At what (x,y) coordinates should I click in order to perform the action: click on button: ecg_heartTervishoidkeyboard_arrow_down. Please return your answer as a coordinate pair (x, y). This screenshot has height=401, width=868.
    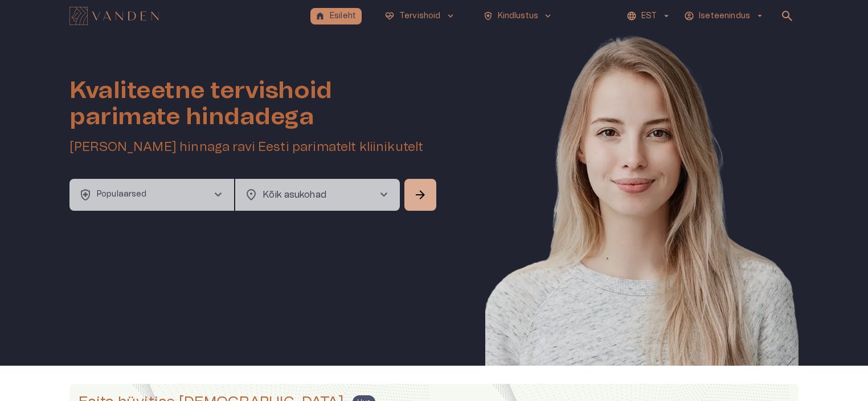
    Looking at the image, I should click on (419, 16).